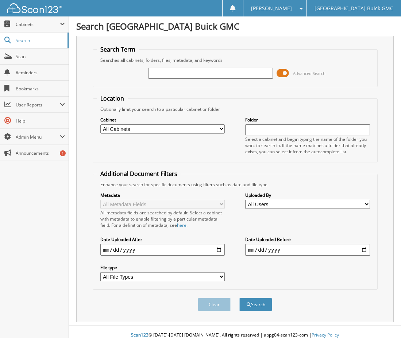 This screenshot has height=338, width=401. I want to click on span: Help, so click(40, 121).